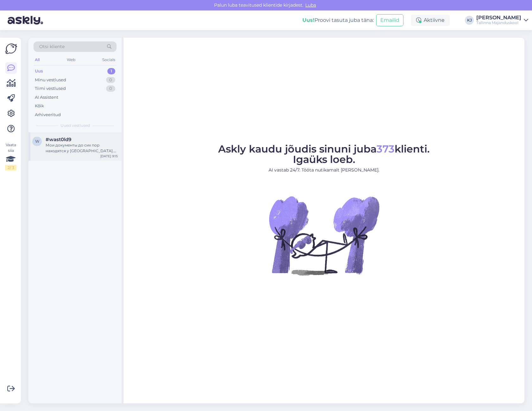 This screenshot has width=532, height=411. What do you see at coordinates (75, 126) in the screenshot?
I see `span: Uued vestlused` at bounding box center [75, 126].